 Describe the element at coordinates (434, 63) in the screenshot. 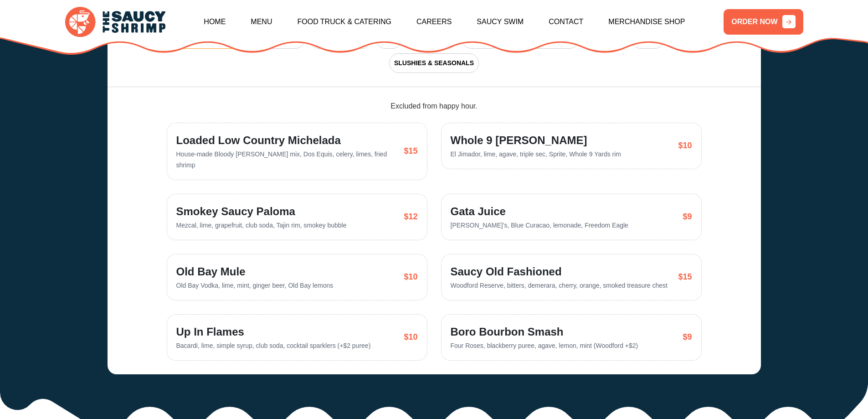

I see `span: SLUSHIES & SEASONALS` at that location.